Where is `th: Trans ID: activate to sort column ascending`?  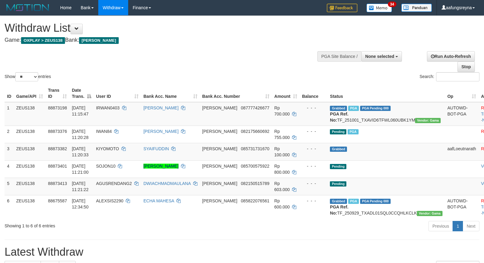 th: Trans ID: activate to sort column ascending is located at coordinates (57, 93).